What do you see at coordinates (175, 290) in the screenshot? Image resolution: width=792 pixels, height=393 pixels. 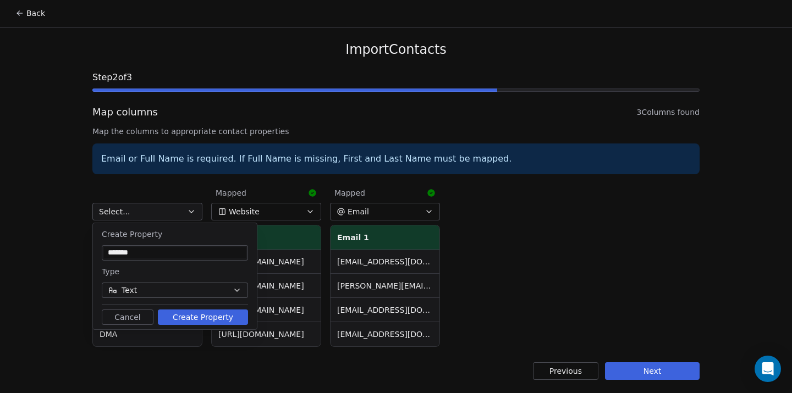 I see `button: Text` at bounding box center [175, 290].